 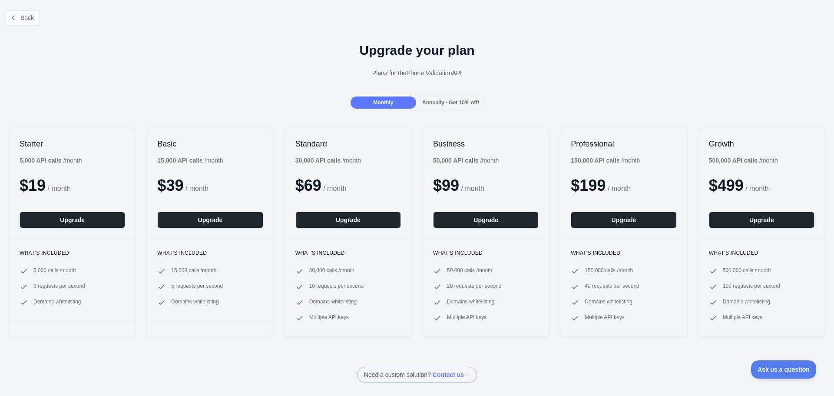 I want to click on h2: Business, so click(x=486, y=144).